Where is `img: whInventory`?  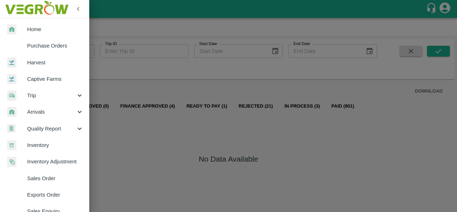 img: whInventory is located at coordinates (12, 145).